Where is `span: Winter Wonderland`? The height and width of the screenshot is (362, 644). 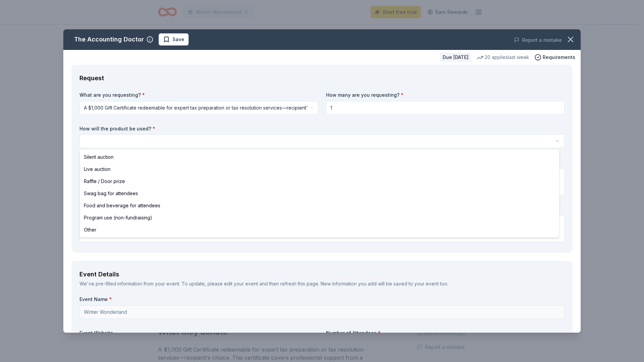
span: Winter Wonderland is located at coordinates (218, 12).